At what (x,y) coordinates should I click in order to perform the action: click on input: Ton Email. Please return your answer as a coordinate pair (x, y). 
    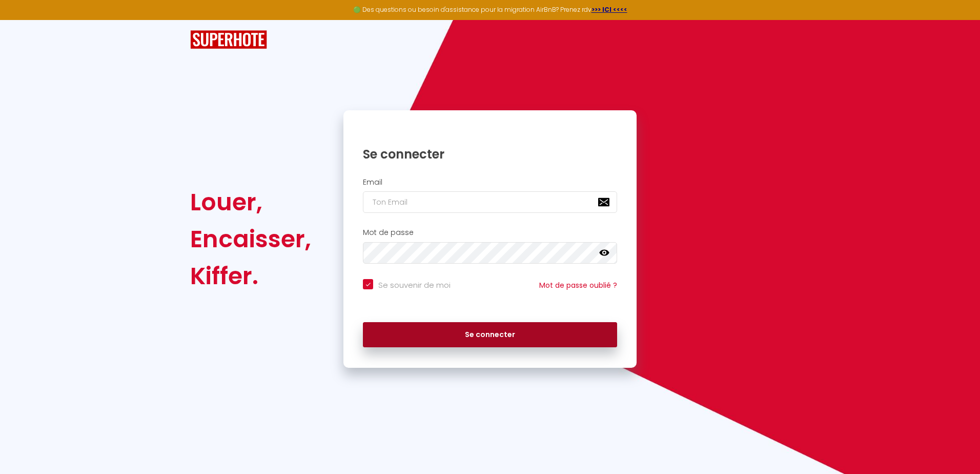
    Looking at the image, I should click on (490, 202).